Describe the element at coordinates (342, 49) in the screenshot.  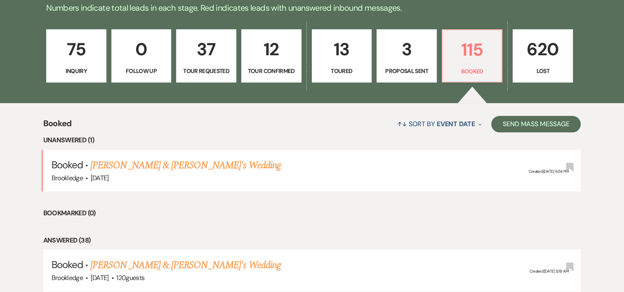
I see `p: 13` at that location.